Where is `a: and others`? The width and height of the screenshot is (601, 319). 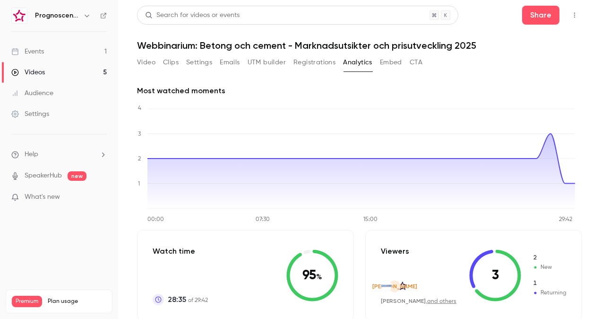 a: and others is located at coordinates (442, 301).